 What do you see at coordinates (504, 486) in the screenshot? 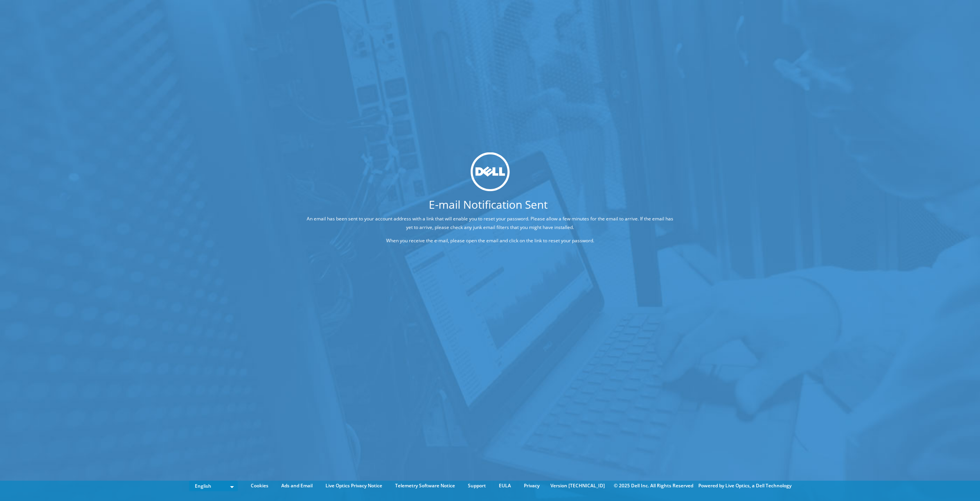
I see `a: EULA` at bounding box center [504, 486].